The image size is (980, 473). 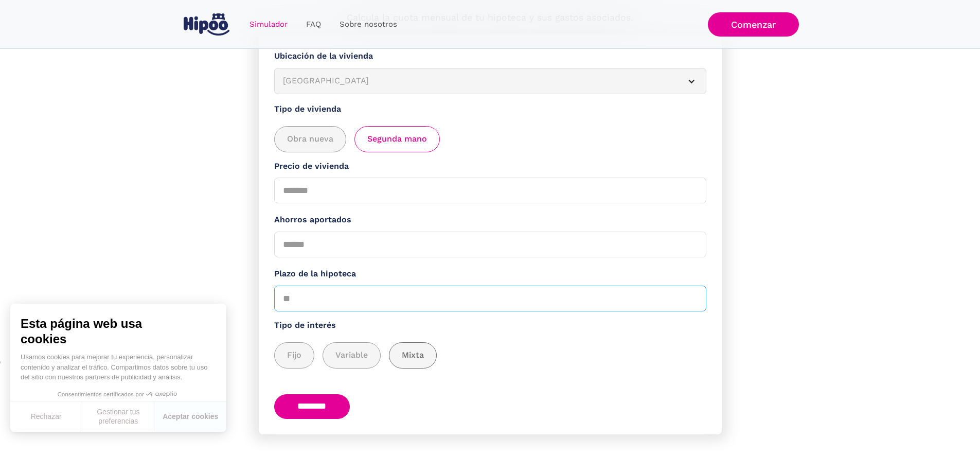 I want to click on label: Ubicación de la vivienda, so click(x=490, y=56).